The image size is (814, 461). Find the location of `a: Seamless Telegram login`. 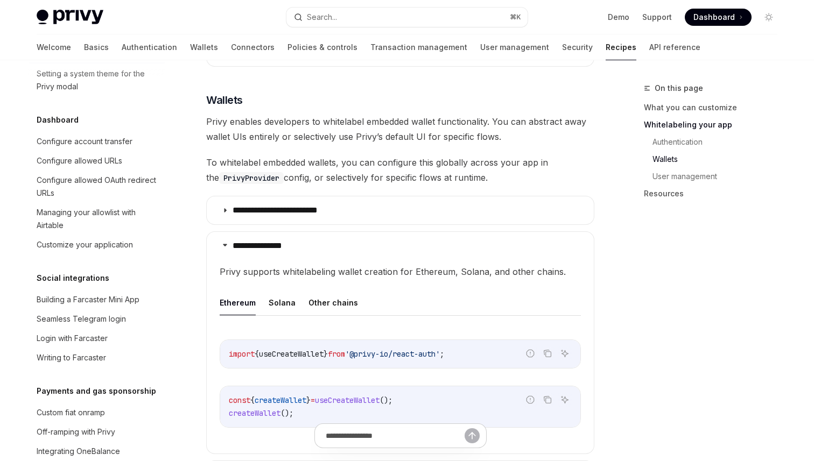

a: Seamless Telegram login is located at coordinates (97, 319).